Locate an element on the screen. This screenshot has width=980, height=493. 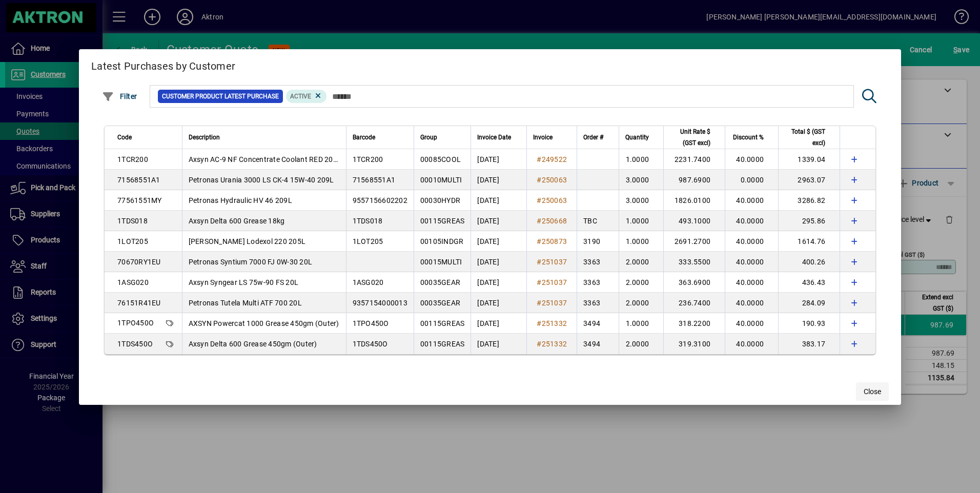
span: AXSYN Powercat 1000 Grease 450gm (Outer) is located at coordinates (264, 323).